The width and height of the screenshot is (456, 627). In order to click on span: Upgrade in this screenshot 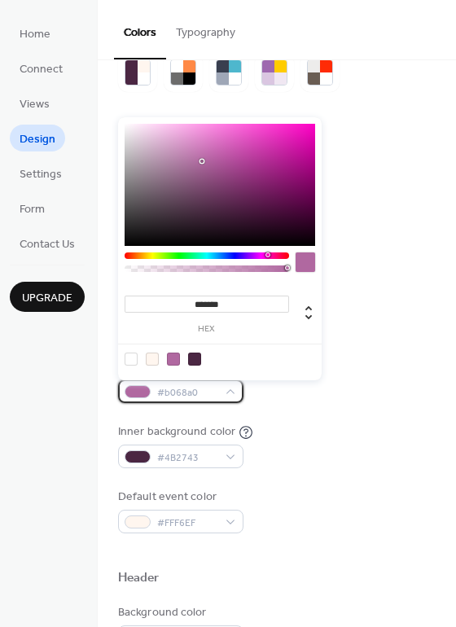, I will do `click(47, 298)`.